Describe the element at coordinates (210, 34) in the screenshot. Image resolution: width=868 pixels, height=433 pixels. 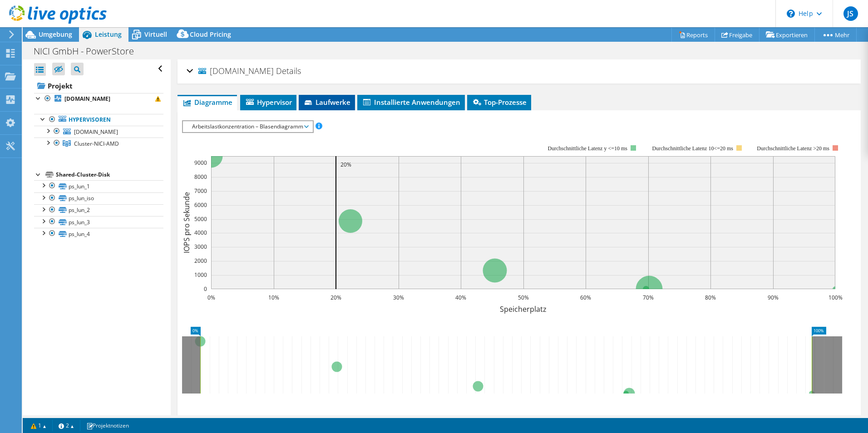
I see `span: Cloud Pricing` at that location.